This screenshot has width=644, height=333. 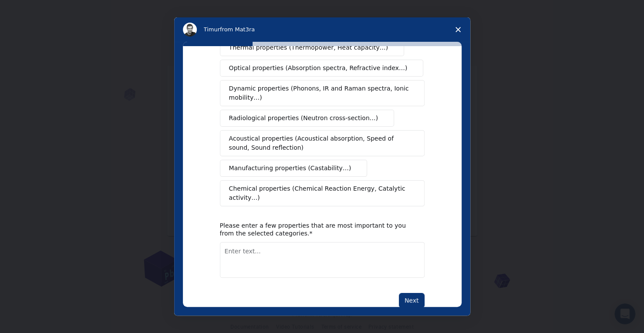 I want to click on button: Acoustical properties (Acoustical absorption, Speed of sound, Sound reflection), so click(x=322, y=143).